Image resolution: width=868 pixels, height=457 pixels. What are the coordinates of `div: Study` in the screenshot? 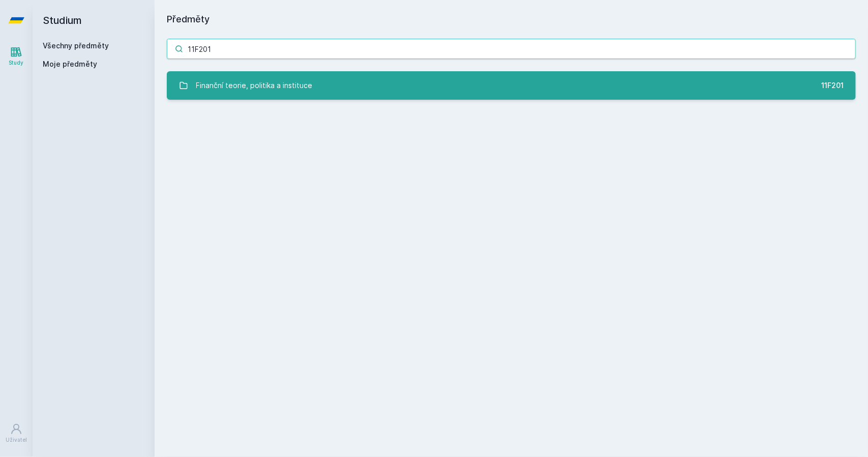 It's located at (16, 62).